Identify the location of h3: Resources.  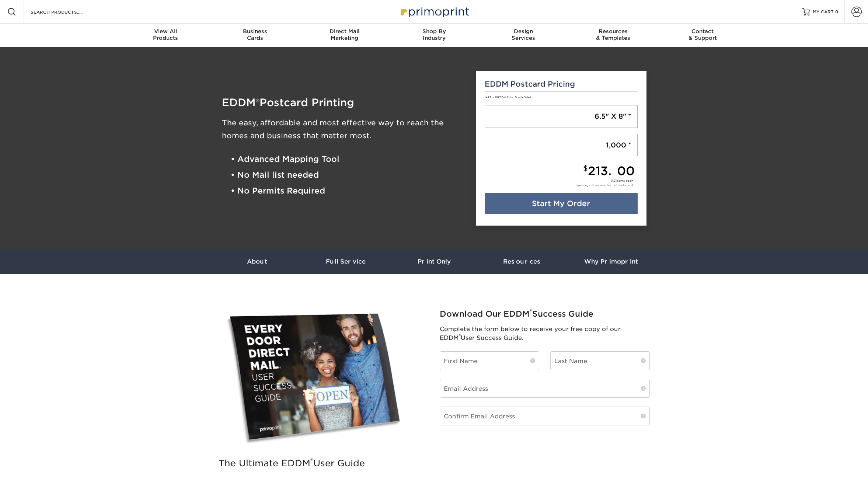
(523, 261).